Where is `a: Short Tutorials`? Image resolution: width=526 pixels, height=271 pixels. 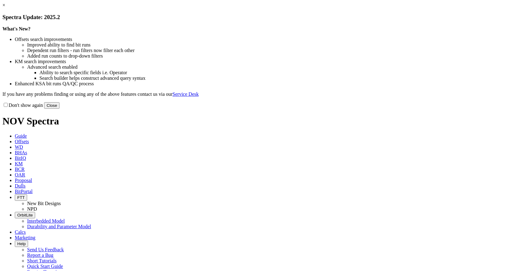 a: Short Tutorials is located at coordinates (42, 261).